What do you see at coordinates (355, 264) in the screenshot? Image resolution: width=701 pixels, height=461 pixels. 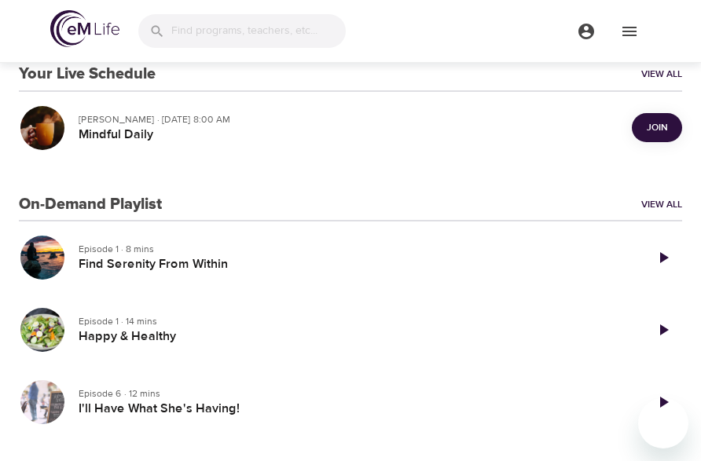 I see `h5: Find Serenity From Within` at bounding box center [355, 264].